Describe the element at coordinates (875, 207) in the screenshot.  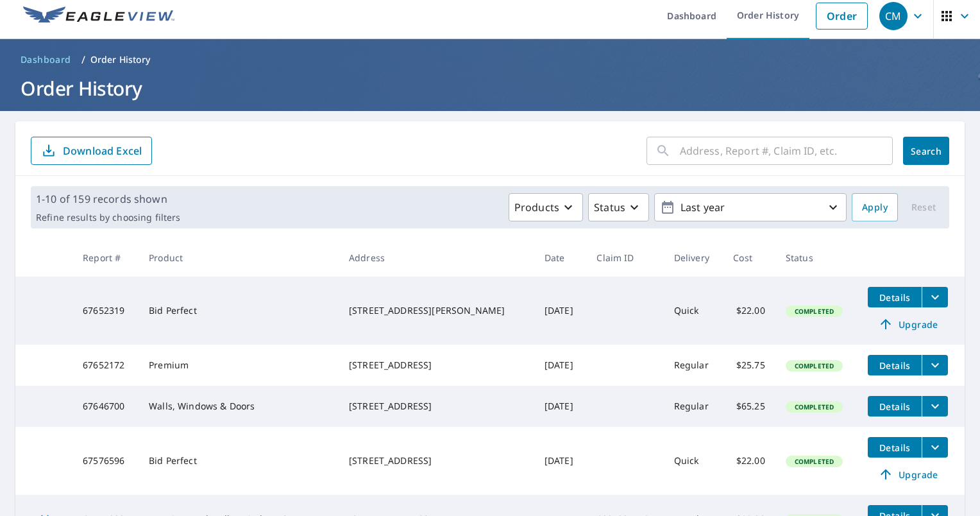
I see `button: Apply` at that location.